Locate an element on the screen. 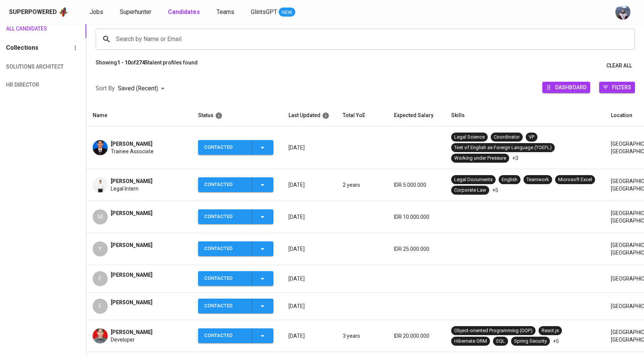  a: Jobs is located at coordinates (97, 12).